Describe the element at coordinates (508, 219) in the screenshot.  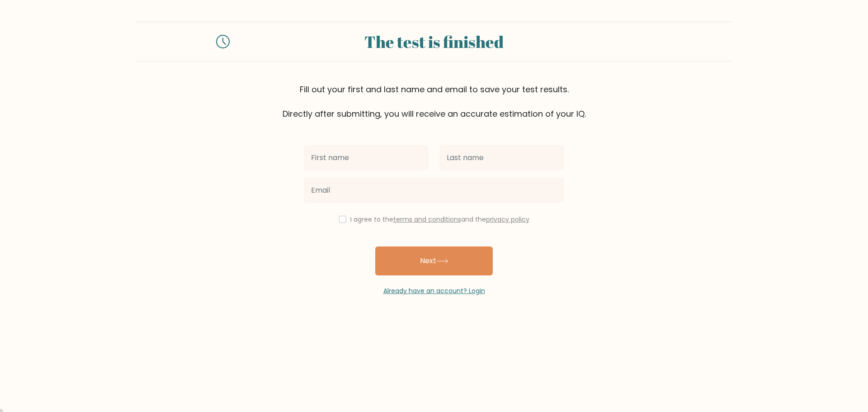
I see `a: privacy policy` at that location.